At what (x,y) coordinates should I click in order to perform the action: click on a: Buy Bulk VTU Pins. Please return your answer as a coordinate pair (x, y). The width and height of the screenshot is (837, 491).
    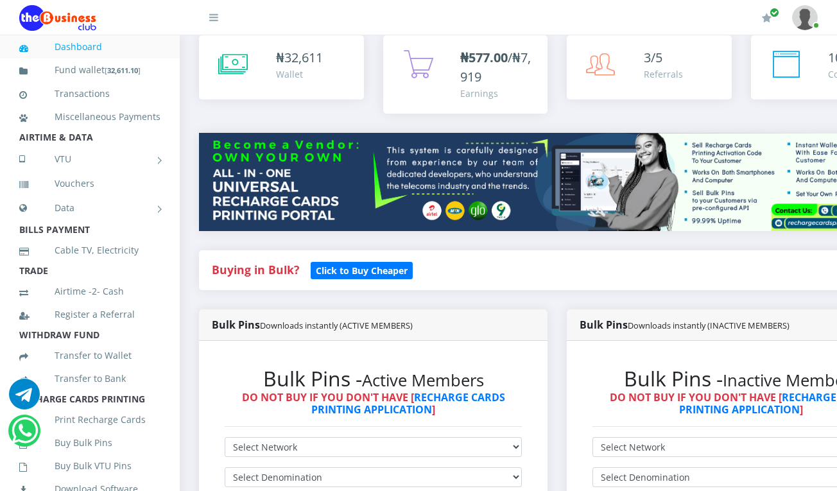
    Looking at the image, I should click on (90, 466).